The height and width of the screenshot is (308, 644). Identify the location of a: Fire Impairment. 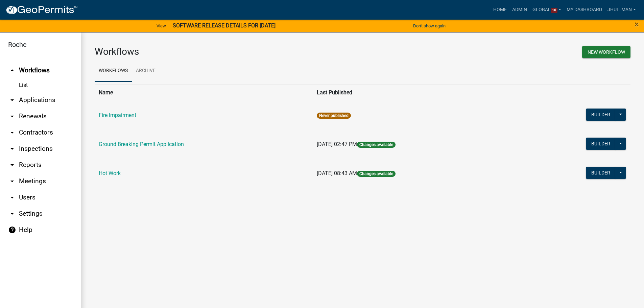
(117, 115).